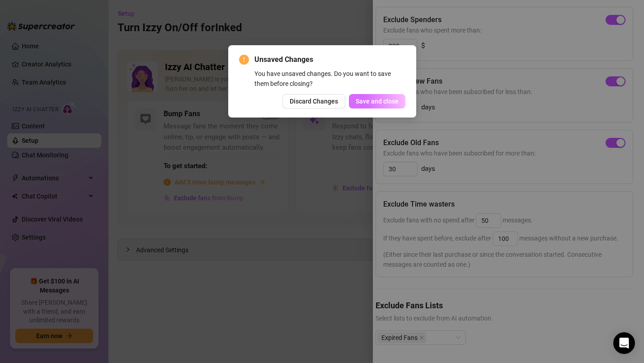 The width and height of the screenshot is (644, 363). I want to click on button: Discard Changes, so click(313, 101).